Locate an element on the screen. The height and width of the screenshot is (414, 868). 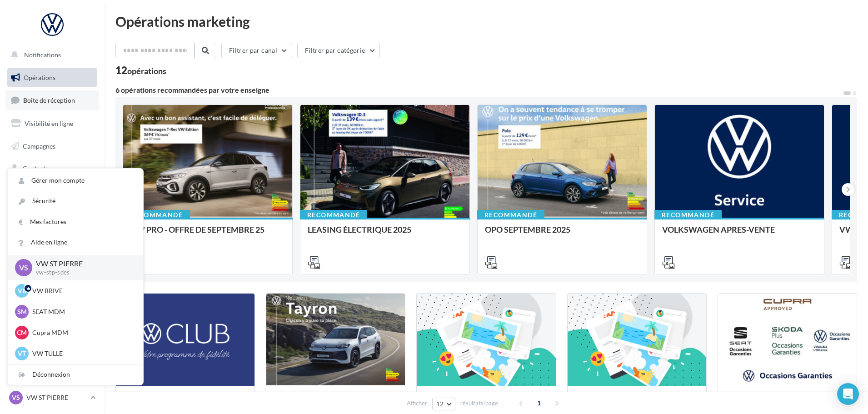
p: VW TULLE is located at coordinates (82, 354).